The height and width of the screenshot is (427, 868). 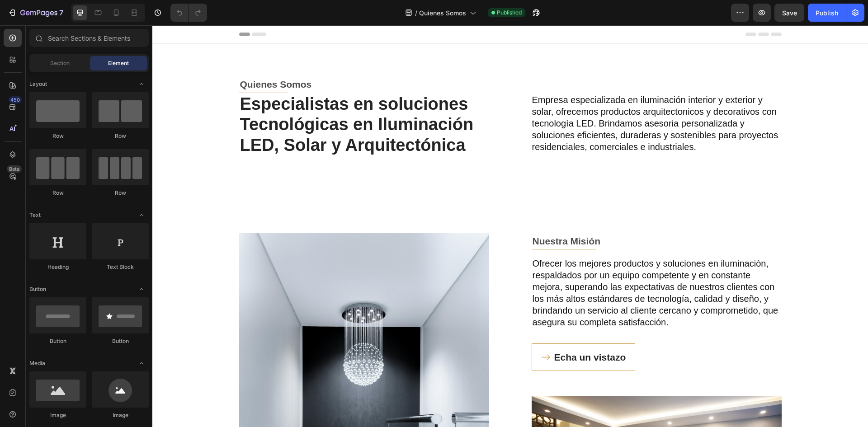 I want to click on div: Undo/Redo, so click(x=188, y=13).